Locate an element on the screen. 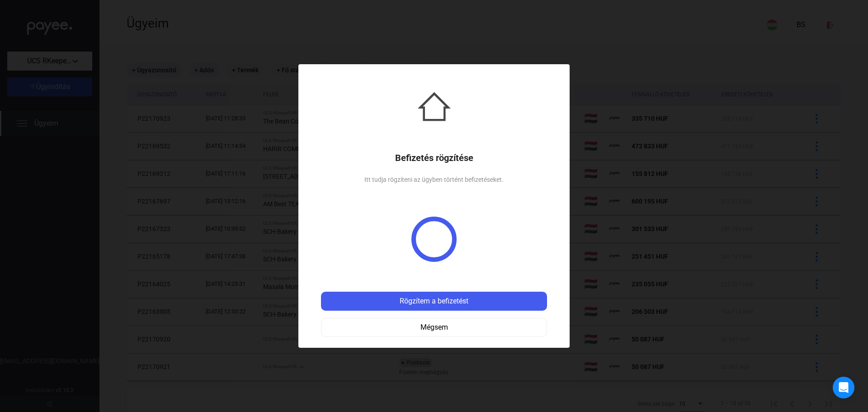 The width and height of the screenshot is (868, 412). div: Itt tudja rögzíteni az ügyben történt befizetéseket. is located at coordinates (434, 180).